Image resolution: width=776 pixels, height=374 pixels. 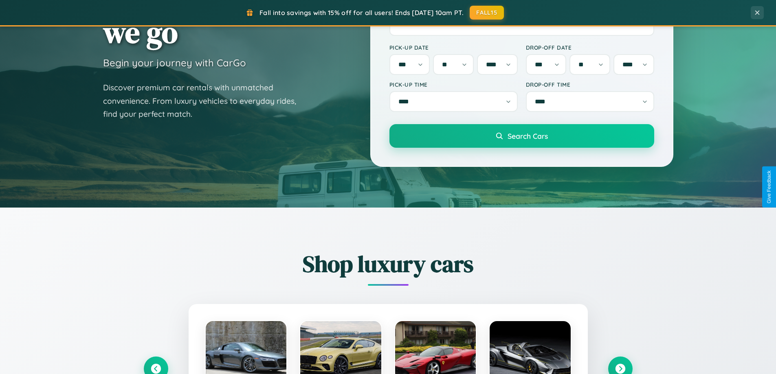 What do you see at coordinates (205, 101) in the screenshot?
I see `p: Discover premium car rentals with unmatched convenience. From luxury vehicles to everyday rides, ...` at bounding box center [205, 101].